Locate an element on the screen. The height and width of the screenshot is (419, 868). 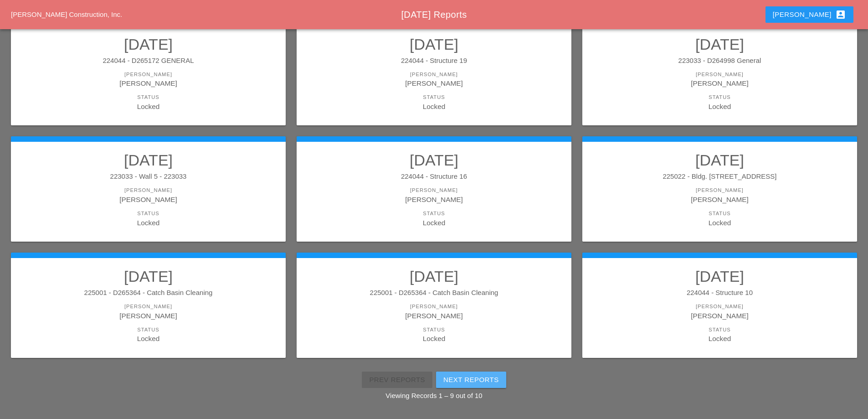
div: 224044 - Structure 19 is located at coordinates (434, 61).